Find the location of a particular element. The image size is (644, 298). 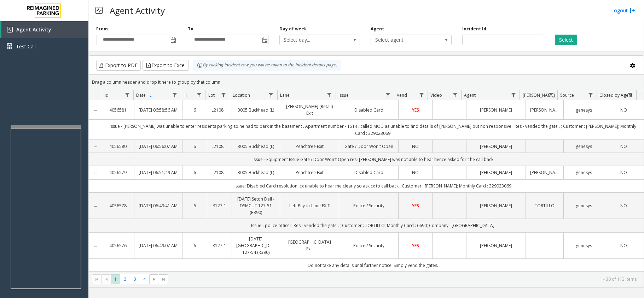

span: Location is located at coordinates (241, 95).